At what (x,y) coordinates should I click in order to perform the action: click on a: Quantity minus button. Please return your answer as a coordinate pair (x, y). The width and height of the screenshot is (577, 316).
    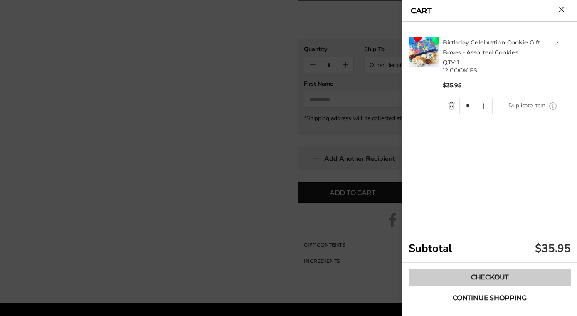
    Looking at the image, I should click on (451, 106).